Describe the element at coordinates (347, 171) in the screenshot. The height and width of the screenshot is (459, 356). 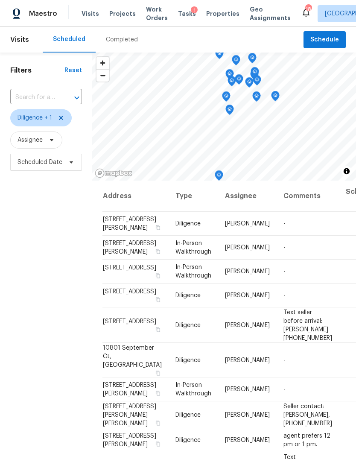
I see `span: Toggle attribution` at that location.